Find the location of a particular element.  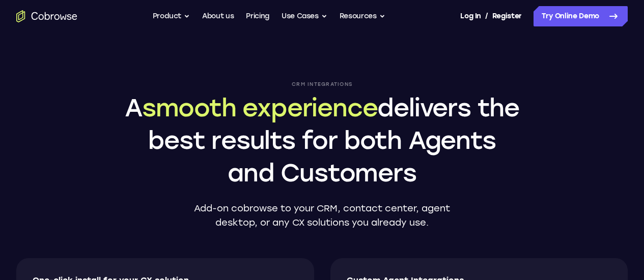

a: Go to the home page is located at coordinates (47, 16).